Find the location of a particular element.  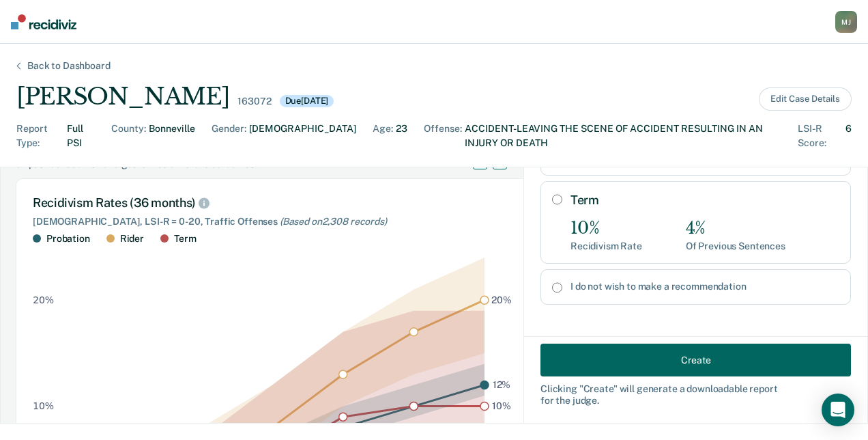

div: Back to Dashboard is located at coordinates (69, 66).